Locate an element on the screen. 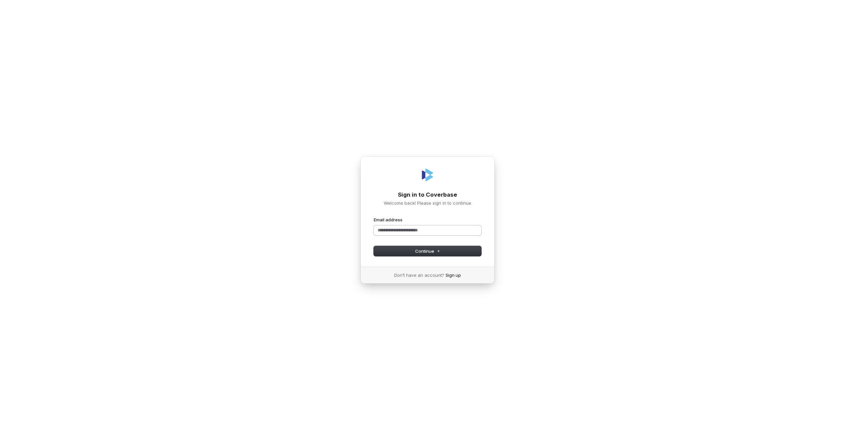 The width and height of the screenshot is (855, 440). span: Continue is located at coordinates (427, 251).